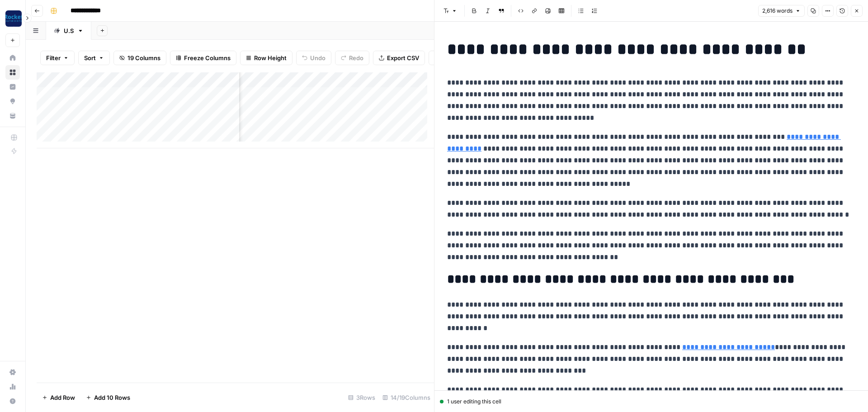 Image resolution: width=868 pixels, height=412 pixels. What do you see at coordinates (352, 58) in the screenshot?
I see `button: Redo` at bounding box center [352, 58].